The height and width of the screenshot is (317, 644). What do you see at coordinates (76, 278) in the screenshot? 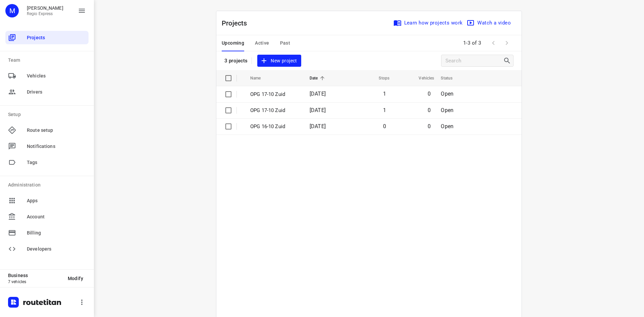
I see `span: Modify` at bounding box center [76, 278].